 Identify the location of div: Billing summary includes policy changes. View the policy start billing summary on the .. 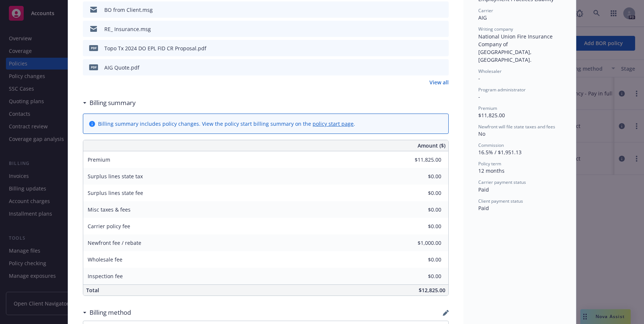
(226, 123).